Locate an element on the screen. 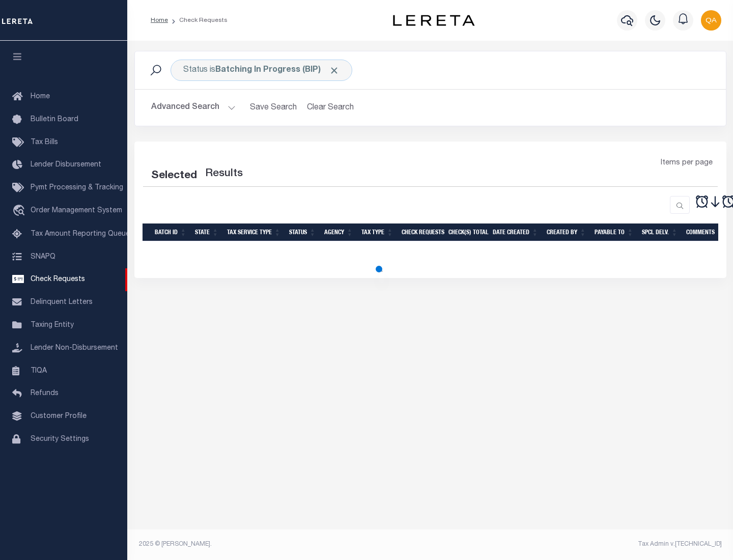 The height and width of the screenshot is (560, 733). img: svg+xml;base64,PHN2ZyB4bWxucz0iaHR0cDovL3d3dy53My5vcmcvMjAwMC9zdmciIHBvaW50ZXItZXZlbnRzPSJub25lIi... is located at coordinates (712, 21).